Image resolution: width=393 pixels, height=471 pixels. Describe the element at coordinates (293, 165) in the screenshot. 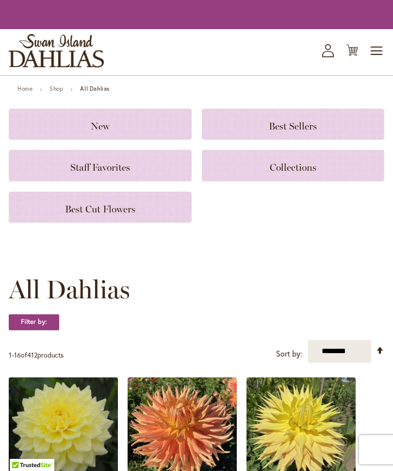

I see `a: Collections` at that location.